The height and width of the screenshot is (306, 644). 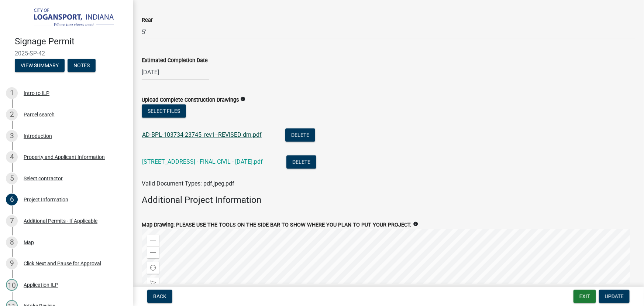 What do you see at coordinates (12, 115) in the screenshot?
I see `div: 2` at bounding box center [12, 115].